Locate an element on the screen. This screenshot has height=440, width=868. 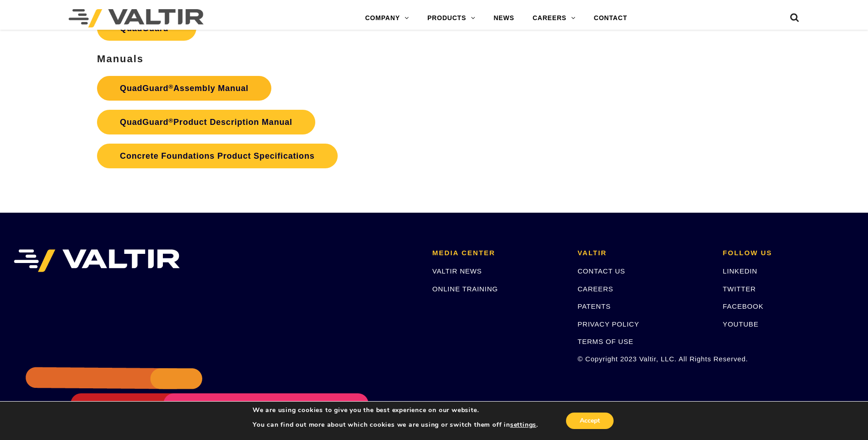
a: FACEBOOK is located at coordinates (743, 306).